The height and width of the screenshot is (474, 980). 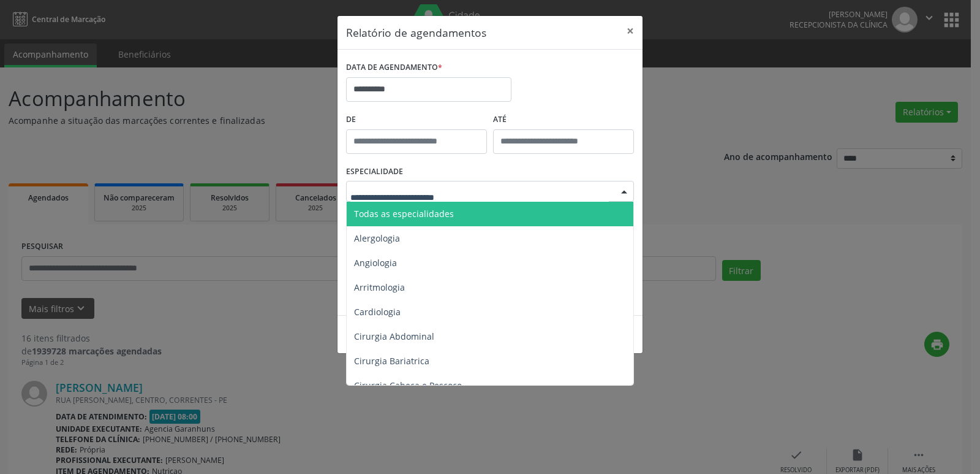 I want to click on label: De, so click(x=417, y=120).